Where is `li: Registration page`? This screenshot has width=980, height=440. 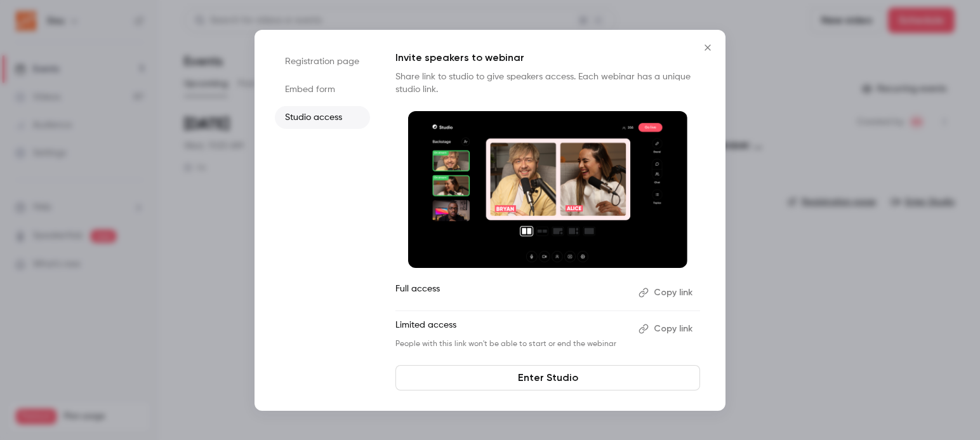 li: Registration page is located at coordinates (323, 61).